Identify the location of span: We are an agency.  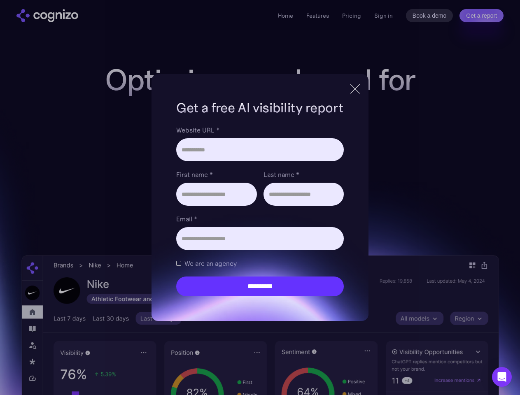
(210, 264).